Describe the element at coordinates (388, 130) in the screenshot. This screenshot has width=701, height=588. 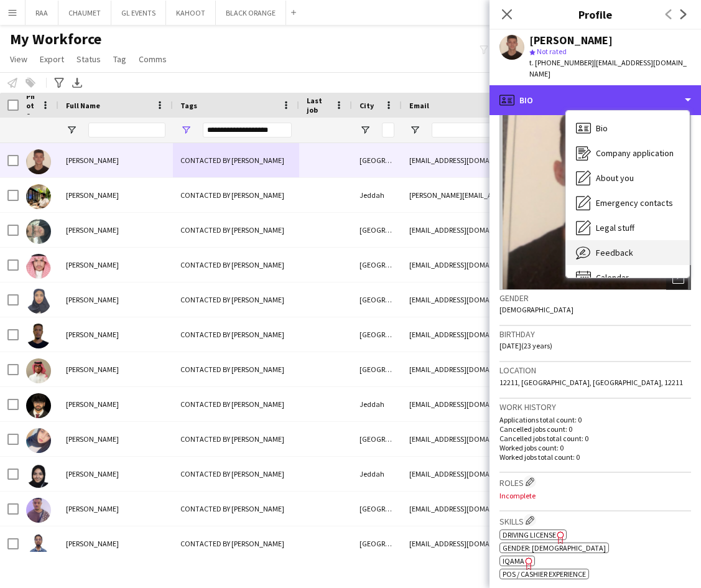
I see `input: City Filter Input` at that location.